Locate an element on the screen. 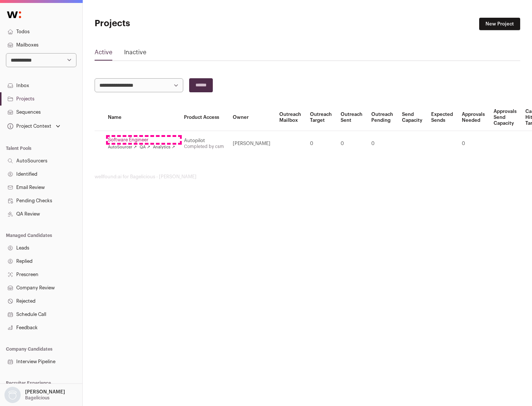  a: QA ↗ is located at coordinates (145, 147).